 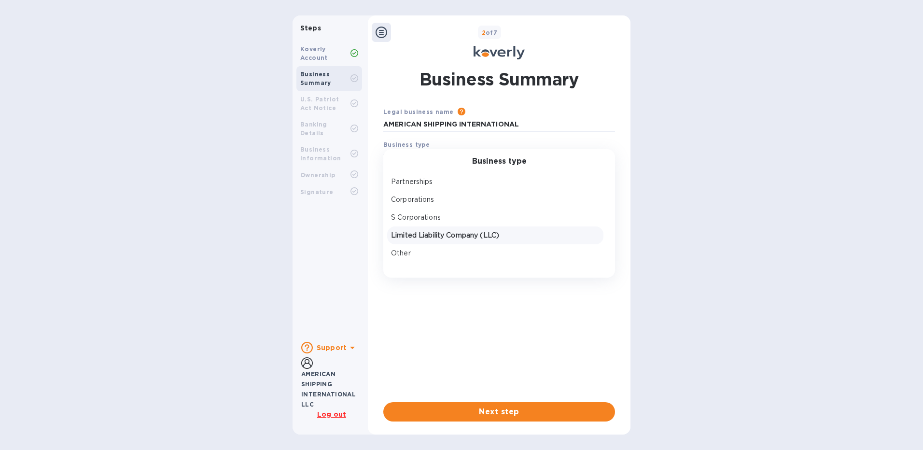 What do you see at coordinates (499, 412) in the screenshot?
I see `button: Next step` at bounding box center [499, 412].